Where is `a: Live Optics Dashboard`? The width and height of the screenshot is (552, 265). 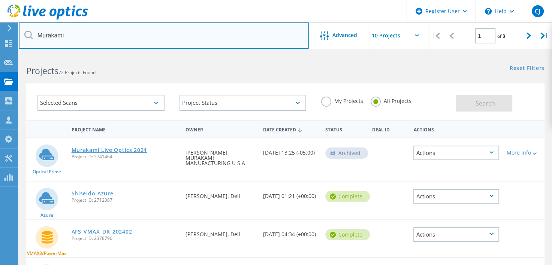
a: Live Optics Dashboard is located at coordinates (48, 18).